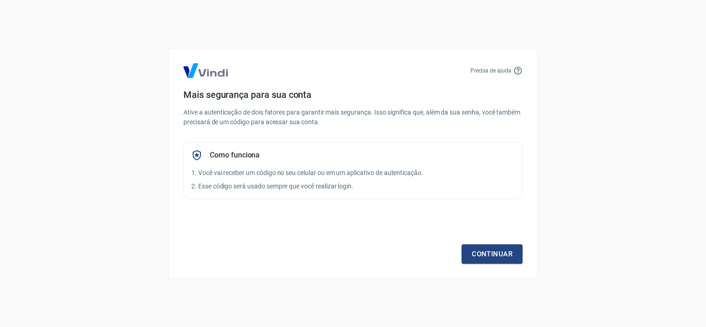 The width and height of the screenshot is (706, 327). Describe the element at coordinates (353, 186) in the screenshot. I see `p: 2. Esse código será usado sempre que você realizar login.` at that location.